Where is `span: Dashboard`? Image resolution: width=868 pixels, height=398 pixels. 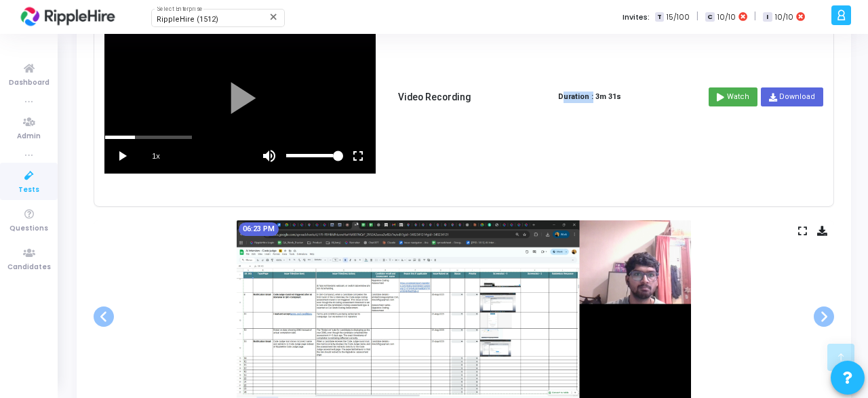
span: Dashboard is located at coordinates (29, 83).